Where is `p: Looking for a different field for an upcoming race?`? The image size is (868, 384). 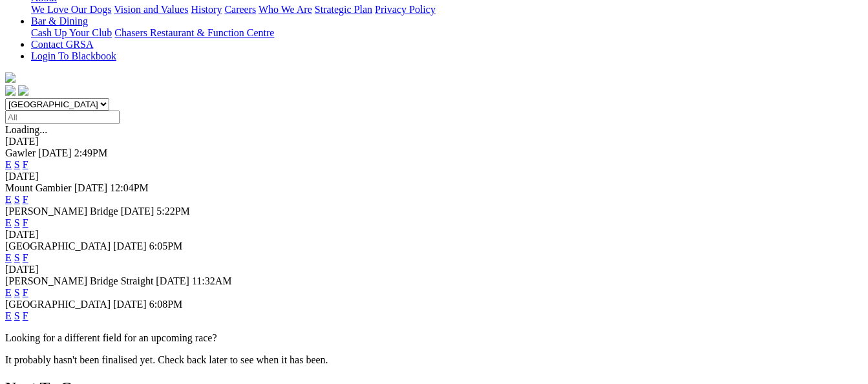
p: Looking for a different field for an upcoming race? is located at coordinates (434, 338).